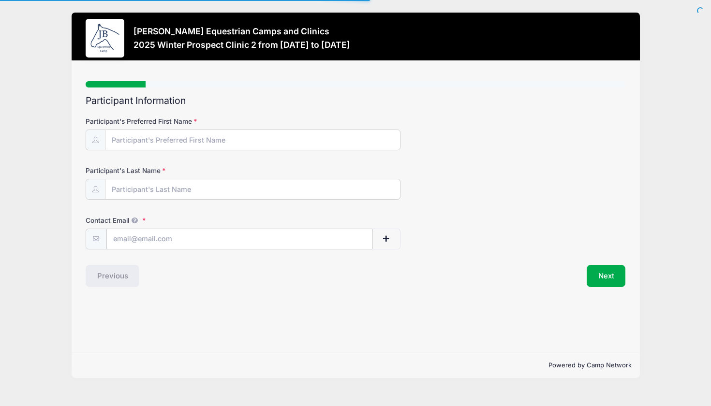 This screenshot has width=711, height=406. I want to click on label: Participant's Preferred First Name, so click(176, 121).